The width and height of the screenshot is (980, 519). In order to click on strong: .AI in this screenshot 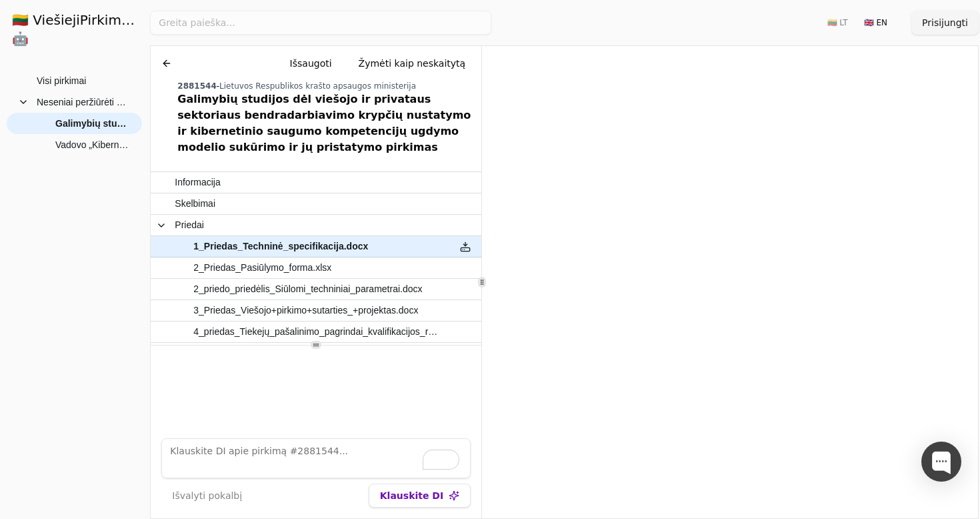, I will do `click(144, 20)`.